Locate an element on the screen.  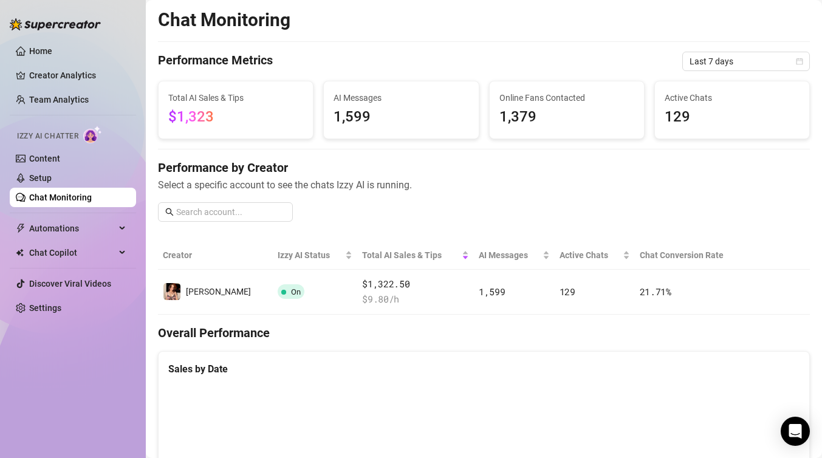
img: AI Chatter is located at coordinates (92, 134).